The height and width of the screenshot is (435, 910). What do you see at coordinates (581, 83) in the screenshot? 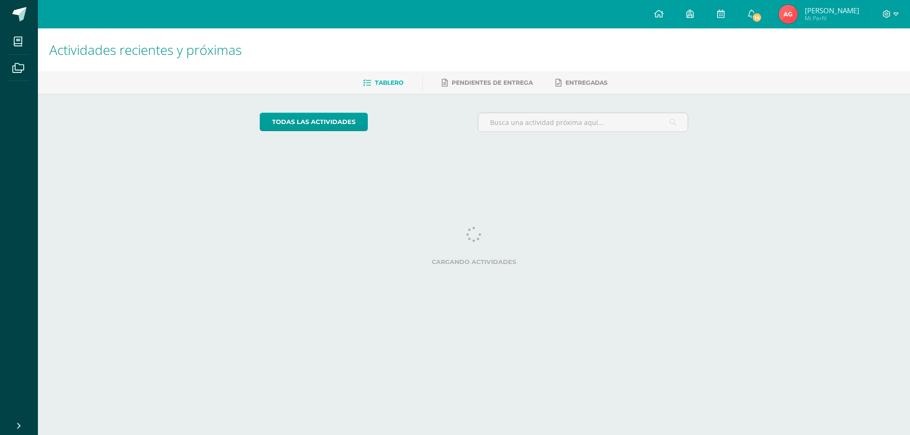
I see `a: Entregadas` at bounding box center [581, 83].